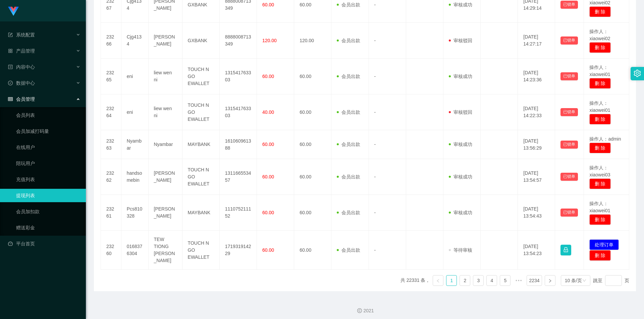 The image size is (644, 319). What do you see at coordinates (492, 281) in the screenshot?
I see `a: 4` at bounding box center [492, 281].